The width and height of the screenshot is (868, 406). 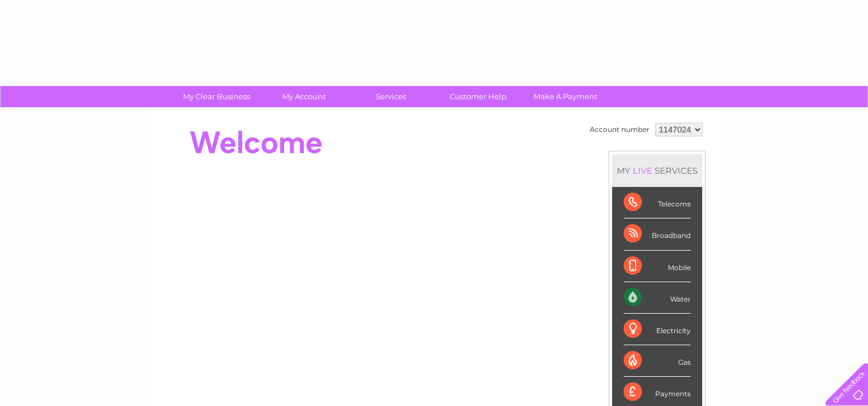 I want to click on a: Services, so click(x=391, y=96).